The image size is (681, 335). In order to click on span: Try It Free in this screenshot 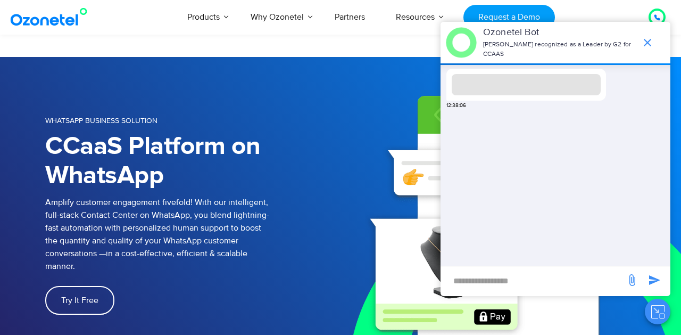, I will do `click(80, 300)`.